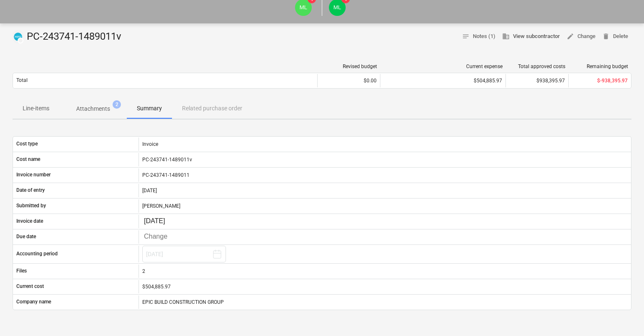  What do you see at coordinates (581, 36) in the screenshot?
I see `button: Change` at bounding box center [581, 36].